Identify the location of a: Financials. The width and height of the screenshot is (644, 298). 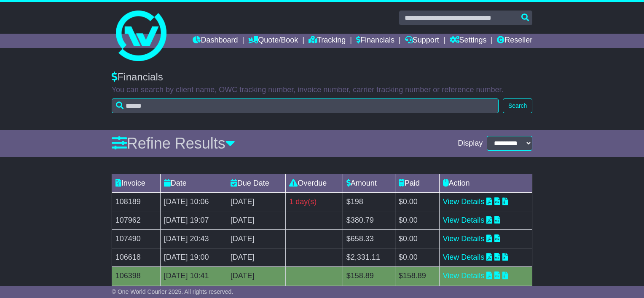
(375, 41).